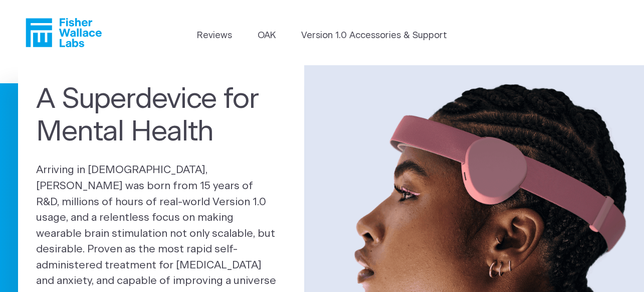 The image size is (644, 292). Describe the element at coordinates (64, 33) in the screenshot. I see `a: Fisher Wallace` at that location.